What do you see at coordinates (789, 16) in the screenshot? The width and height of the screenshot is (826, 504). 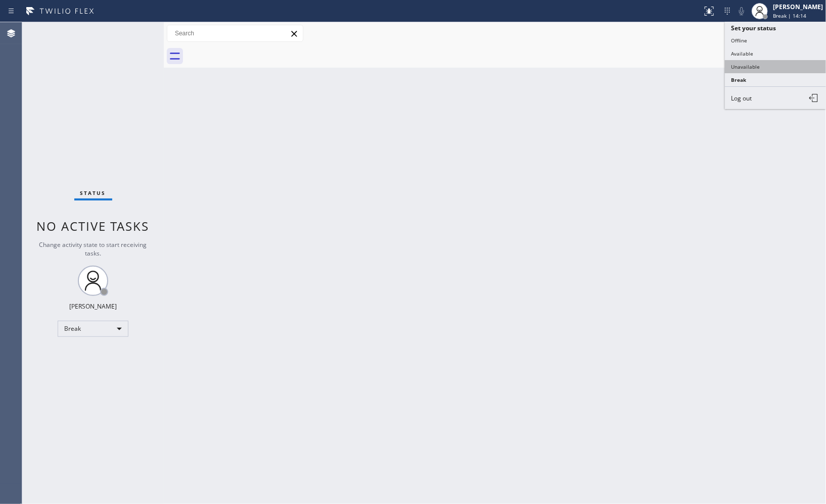 I see `span: Break | 14:14` at bounding box center [789, 16].